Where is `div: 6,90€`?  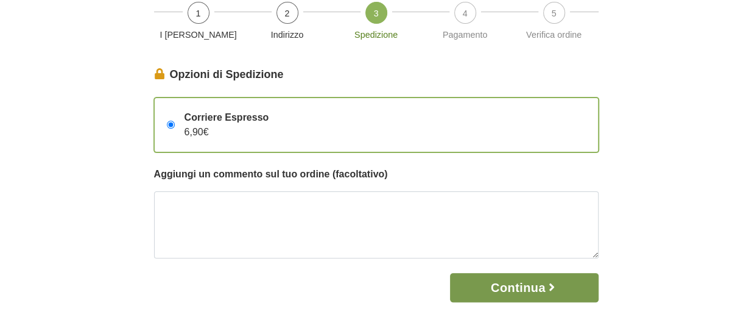
div: 6,90€ is located at coordinates (222, 125).